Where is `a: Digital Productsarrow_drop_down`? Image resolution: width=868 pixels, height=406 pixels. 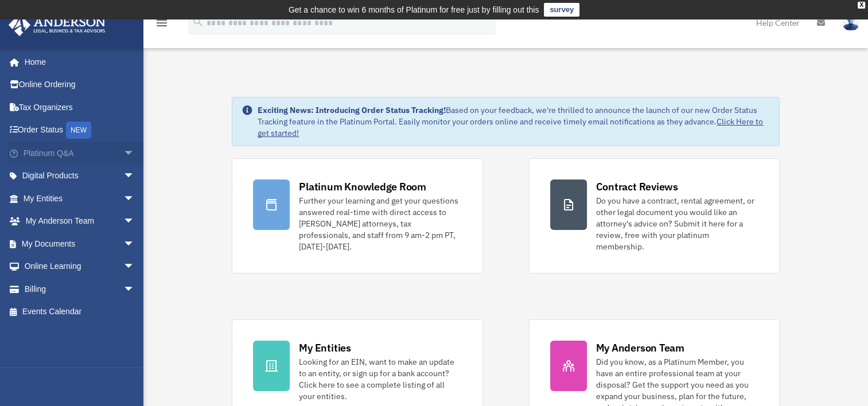
a: Digital Productsarrow_drop_down is located at coordinates (80, 176).